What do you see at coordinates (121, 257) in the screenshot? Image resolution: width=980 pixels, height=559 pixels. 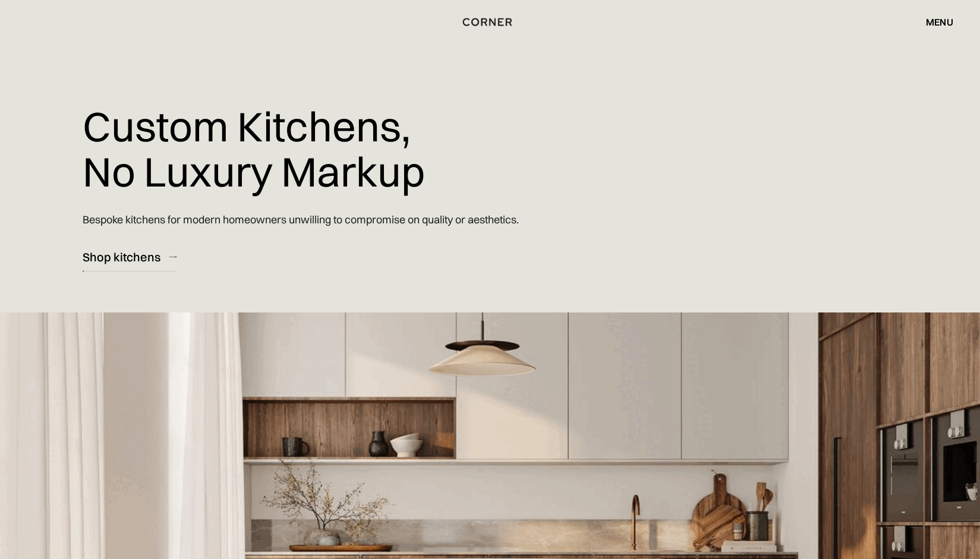 I see `div: Shop kitchens` at bounding box center [121, 257].